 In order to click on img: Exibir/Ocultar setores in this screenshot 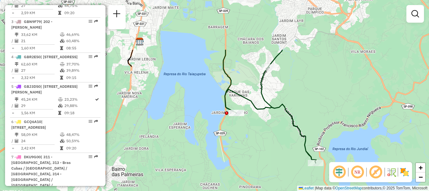, I will do `click(404, 172)`.